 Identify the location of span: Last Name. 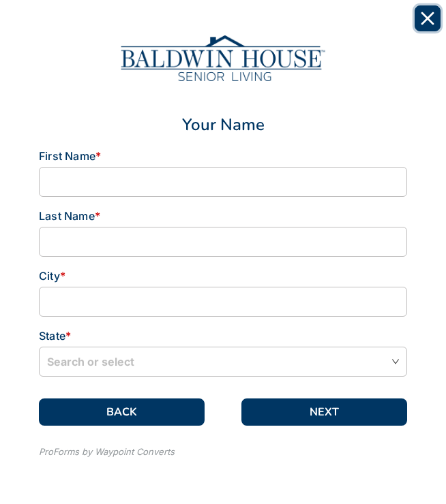
(67, 216).